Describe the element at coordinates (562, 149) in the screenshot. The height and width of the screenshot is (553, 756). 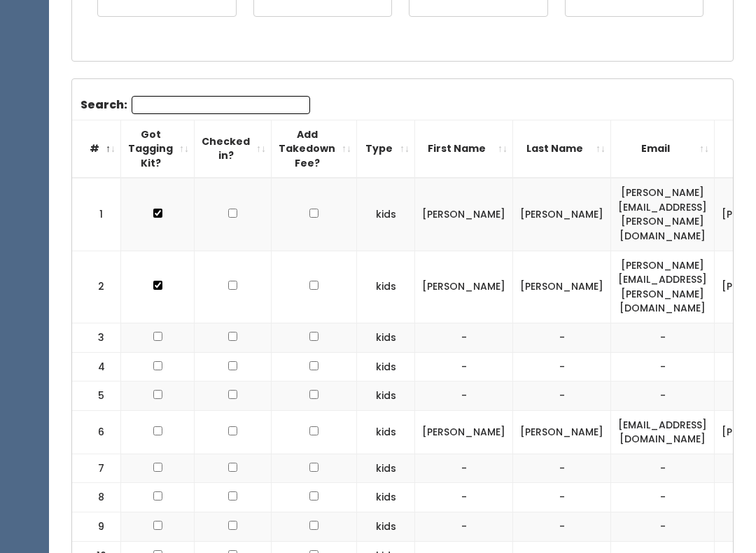
I see `th: Last Name: activate to sort column ascending` at that location.